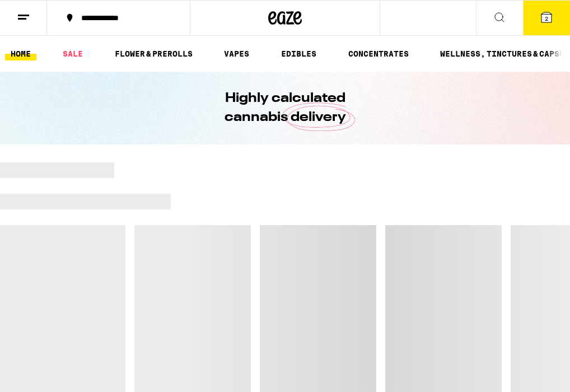 The width and height of the screenshot is (570, 392). Describe the element at coordinates (21, 54) in the screenshot. I see `a: HOME` at that location.